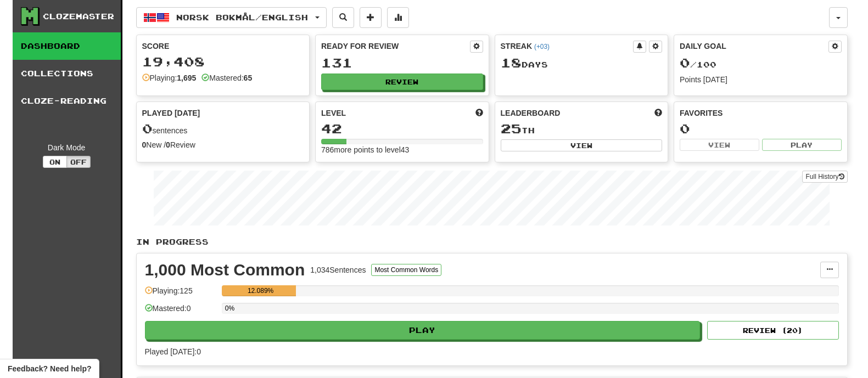 Image resolution: width=868 pixels, height=378 pixels. I want to click on div: Ready for Review, so click(395, 46).